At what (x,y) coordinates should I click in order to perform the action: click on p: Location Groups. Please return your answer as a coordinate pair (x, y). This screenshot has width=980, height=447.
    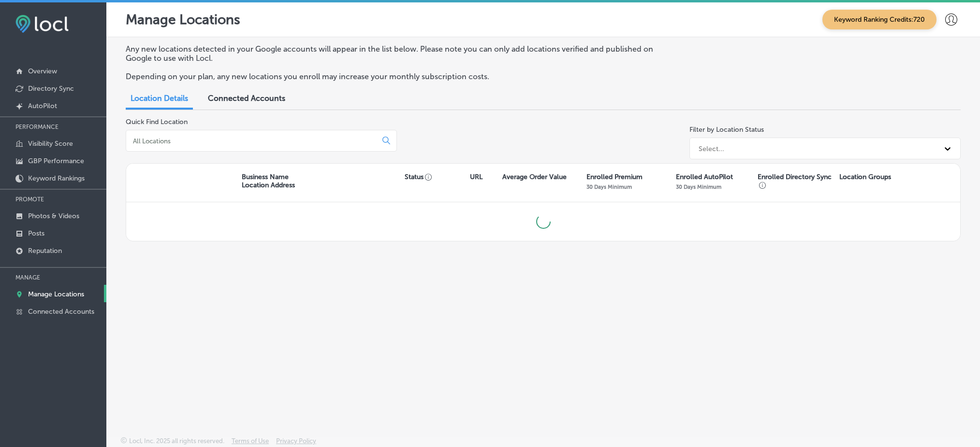
    Looking at the image, I should click on (864, 177).